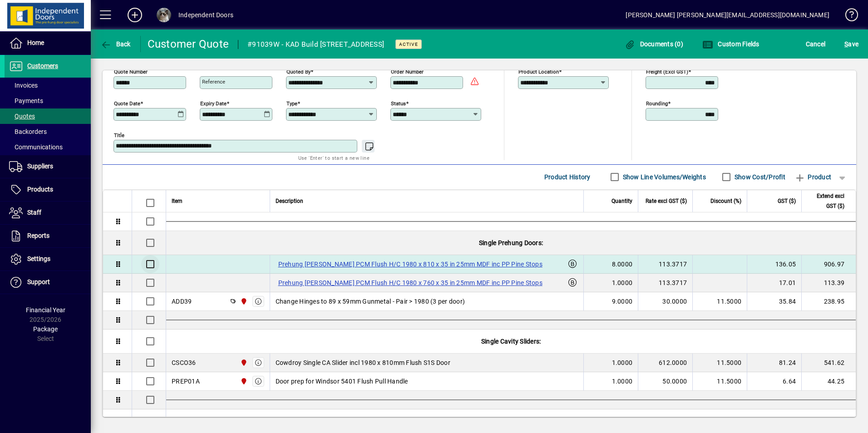  Describe the element at coordinates (846, 44) in the screenshot. I see `span: S` at that location.